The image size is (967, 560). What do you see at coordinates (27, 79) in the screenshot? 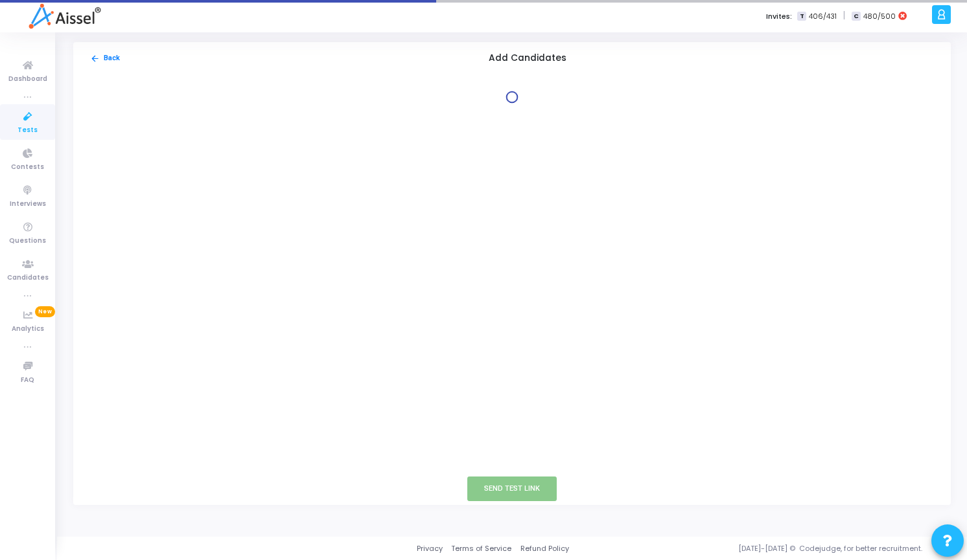
I see `span: Dashboard` at bounding box center [27, 79].